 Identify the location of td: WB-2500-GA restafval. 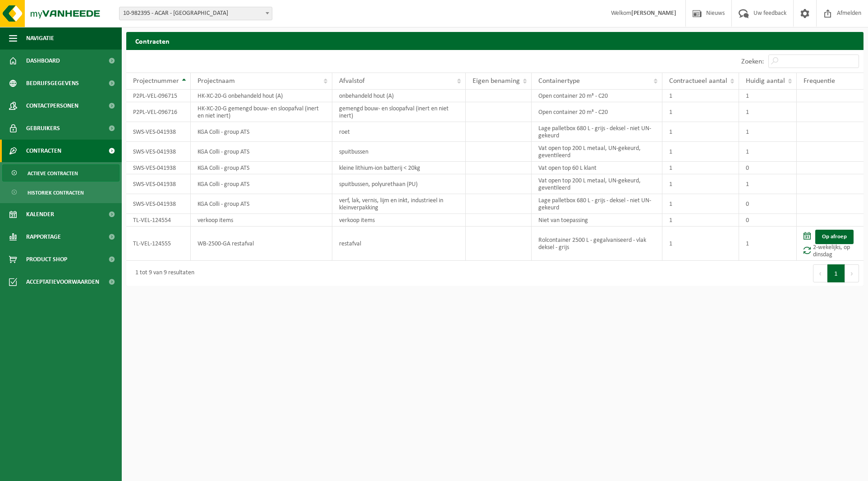
(262, 244).